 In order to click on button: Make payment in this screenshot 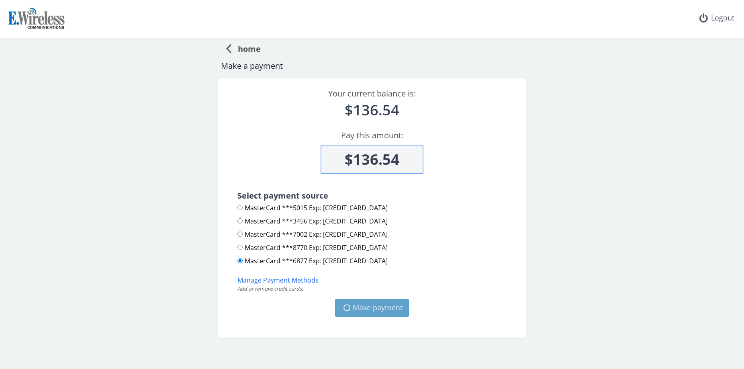, I will do `click(372, 308)`.